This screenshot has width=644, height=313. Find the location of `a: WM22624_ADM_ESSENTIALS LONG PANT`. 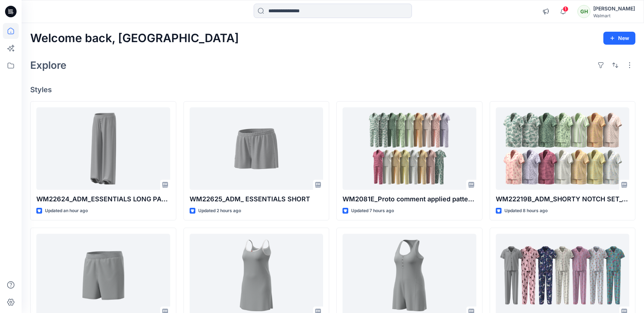

a: WM22624_ADM_ESSENTIALS LONG PANT is located at coordinates (103, 149).